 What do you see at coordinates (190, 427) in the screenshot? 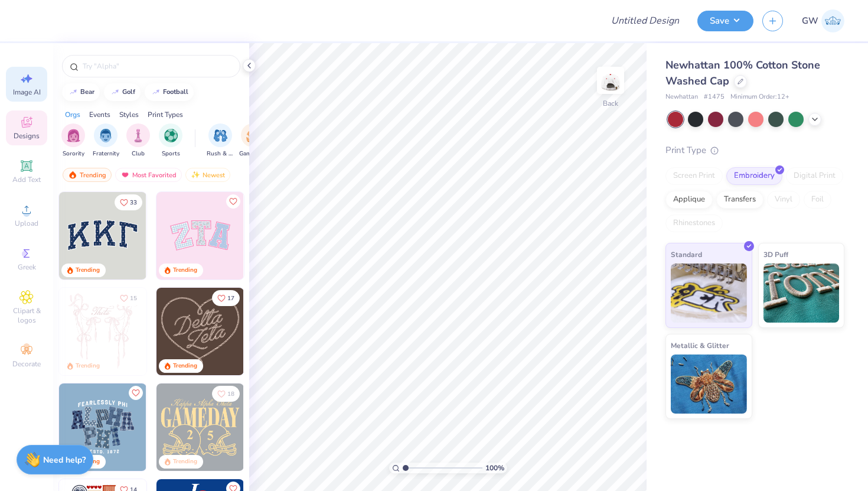
I see `img: a3f22b06-4ee5-423c-930f-667ff9442f68` at bounding box center [190, 427].